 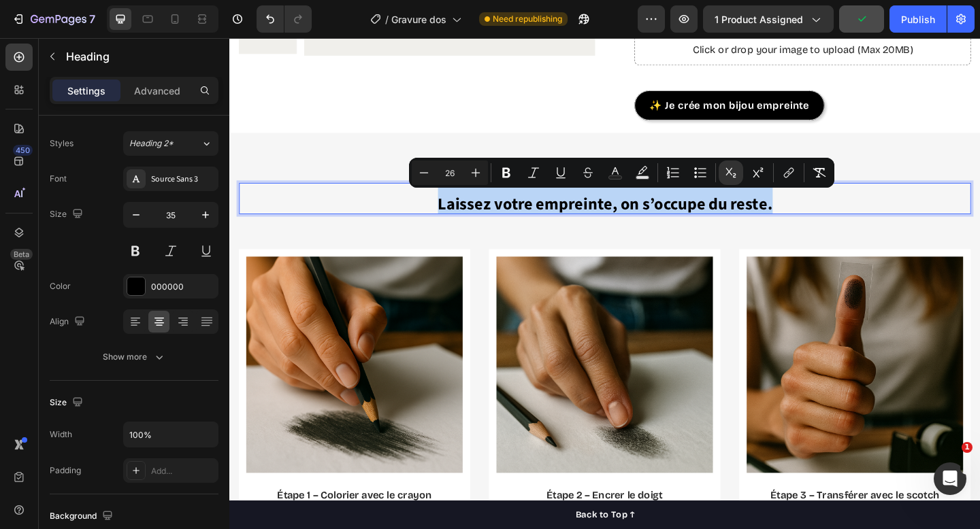 I want to click on p: 7, so click(x=92, y=19).